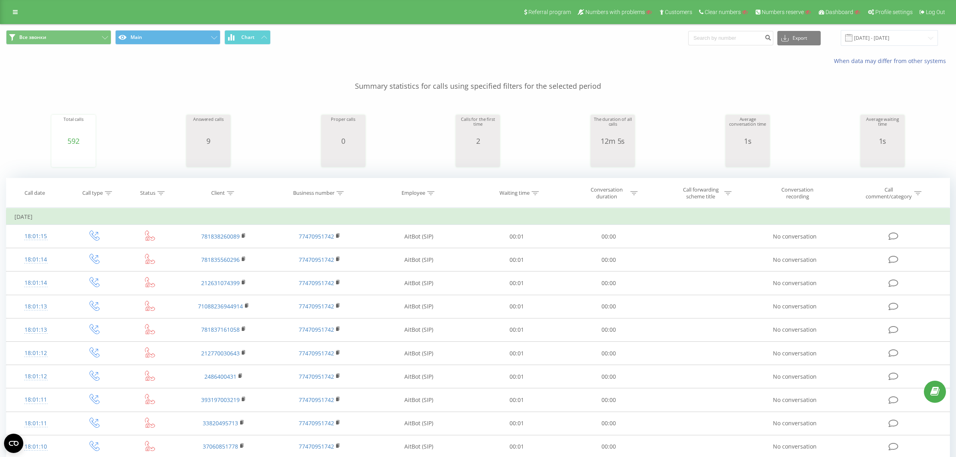 This screenshot has width=956, height=457. I want to click on a: 212770030643, so click(221, 353).